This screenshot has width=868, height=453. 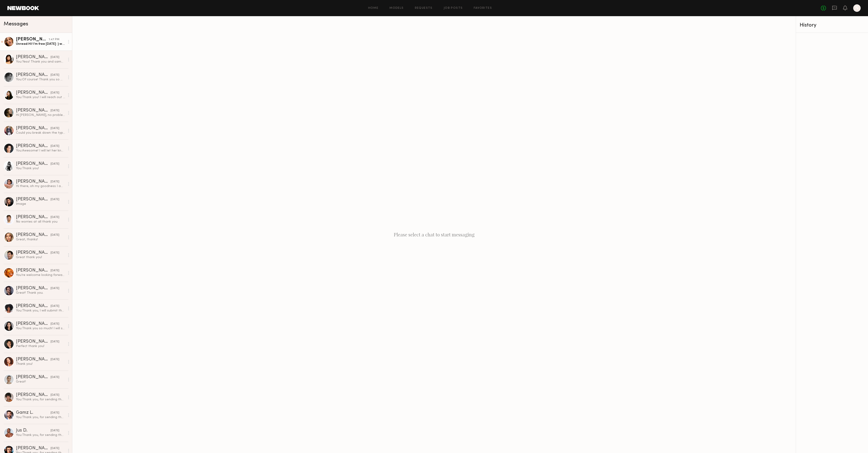 What do you see at coordinates (483, 8) in the screenshot?
I see `a: Favorites` at bounding box center [483, 8].